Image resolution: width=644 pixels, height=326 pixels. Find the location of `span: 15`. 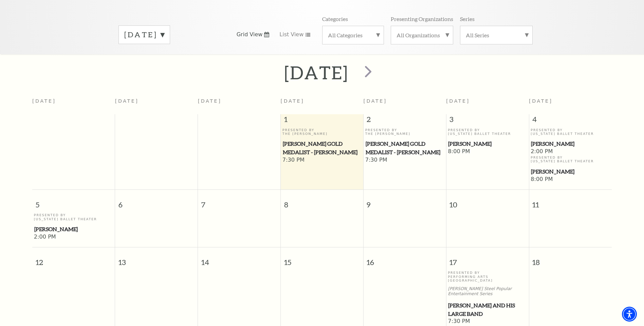

span: 15 is located at coordinates (322, 259).